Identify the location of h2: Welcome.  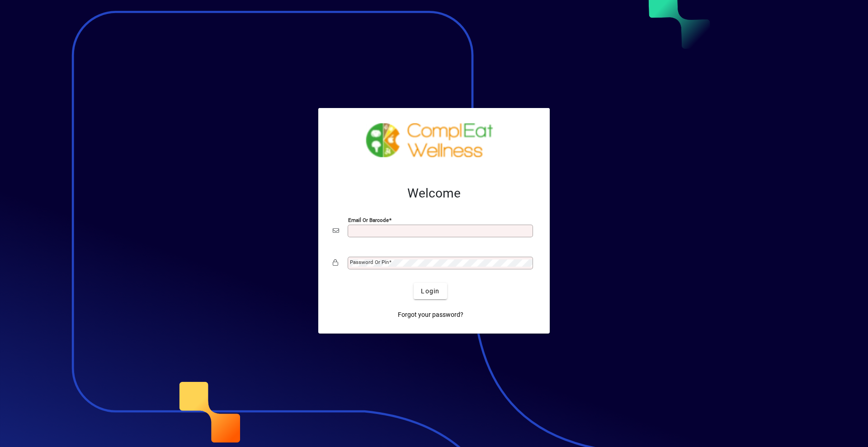
(434, 193).